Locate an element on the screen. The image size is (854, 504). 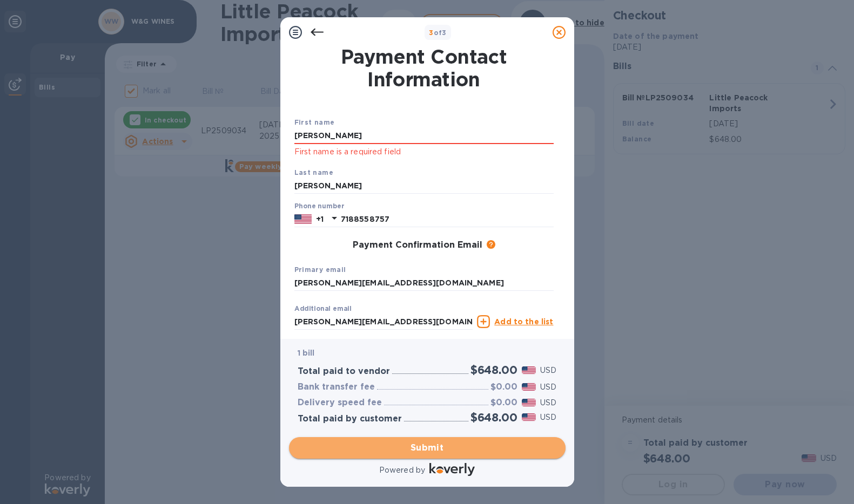
input: Enter your phone number is located at coordinates (448, 219).